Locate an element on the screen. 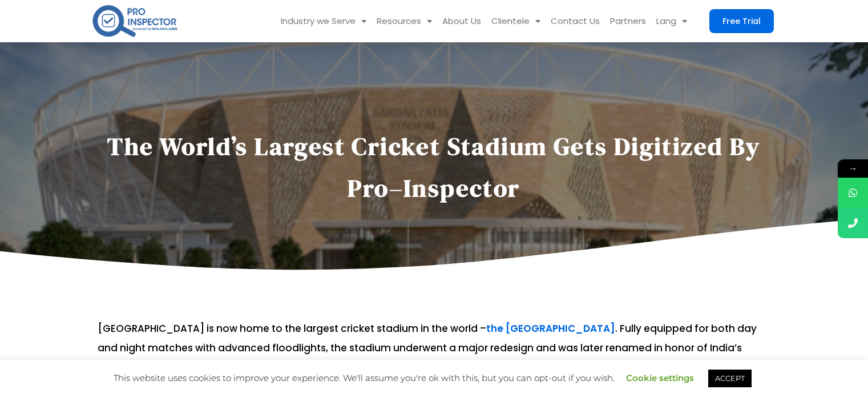 The height and width of the screenshot is (397, 868). h1: The World’s Largest Cricket Stadium gets Digitized by Pro–Inspector is located at coordinates (434, 166).